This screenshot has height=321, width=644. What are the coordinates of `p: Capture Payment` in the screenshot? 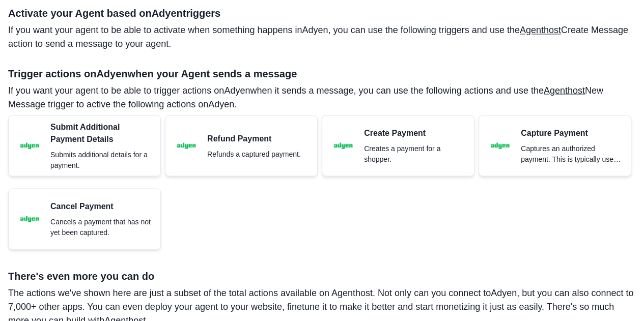 It's located at (572, 133).